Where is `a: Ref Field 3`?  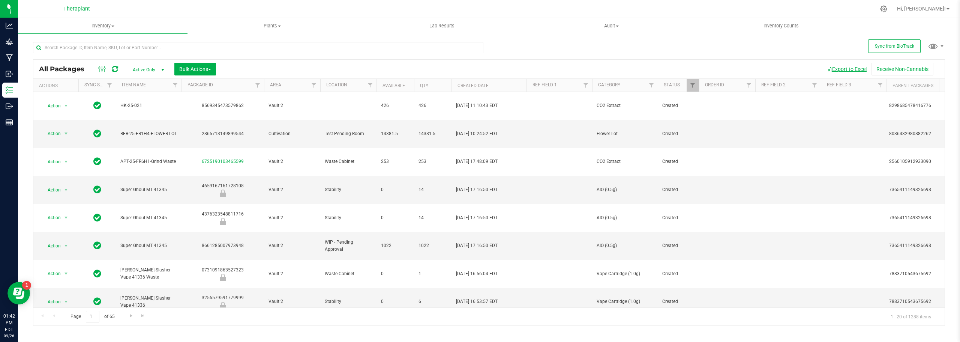 a: Ref Field 3 is located at coordinates (839, 85).